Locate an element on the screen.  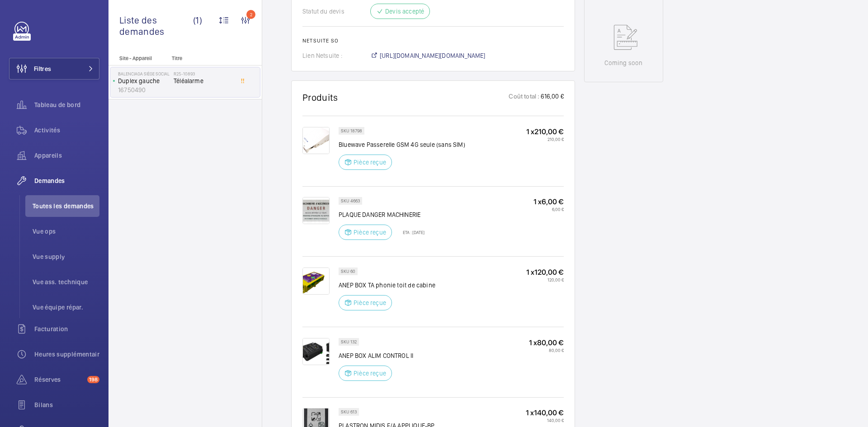
p: ANEP BOX ALIM CONTROL II is located at coordinates (375, 356).